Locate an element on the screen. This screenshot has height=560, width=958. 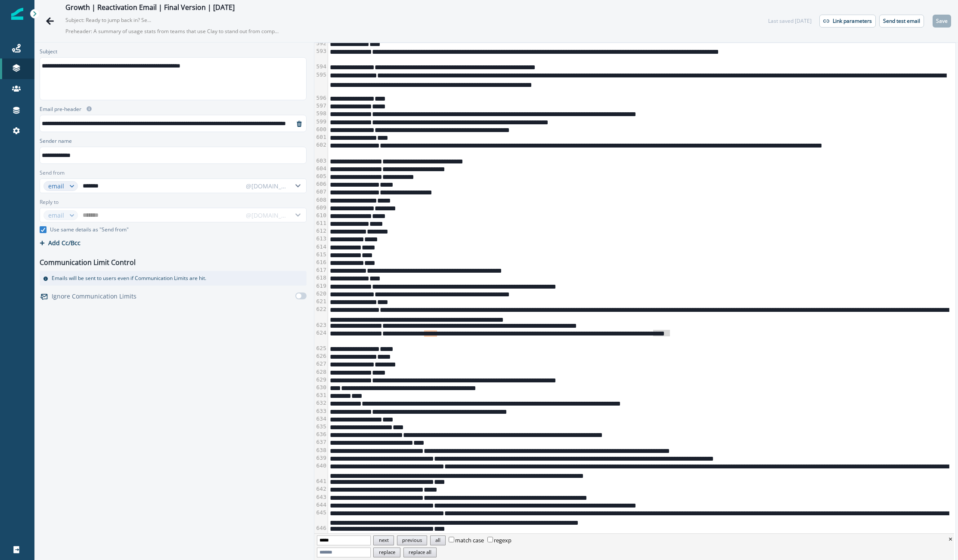
button: Add Cc/Bcc is located at coordinates (60, 243).